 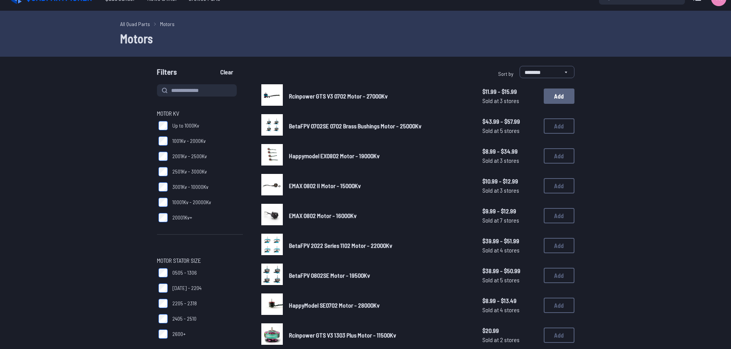 I want to click on span: 2600+, so click(x=179, y=334).